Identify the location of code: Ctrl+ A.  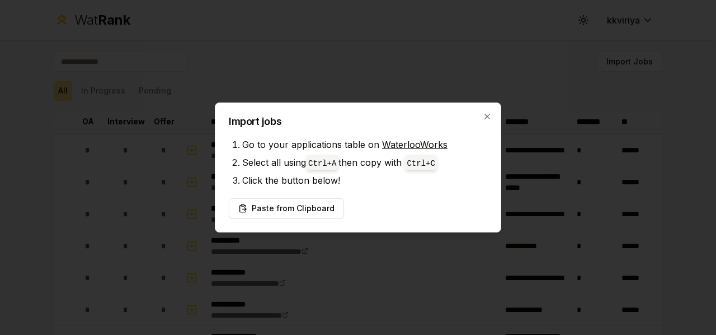
(322, 163).